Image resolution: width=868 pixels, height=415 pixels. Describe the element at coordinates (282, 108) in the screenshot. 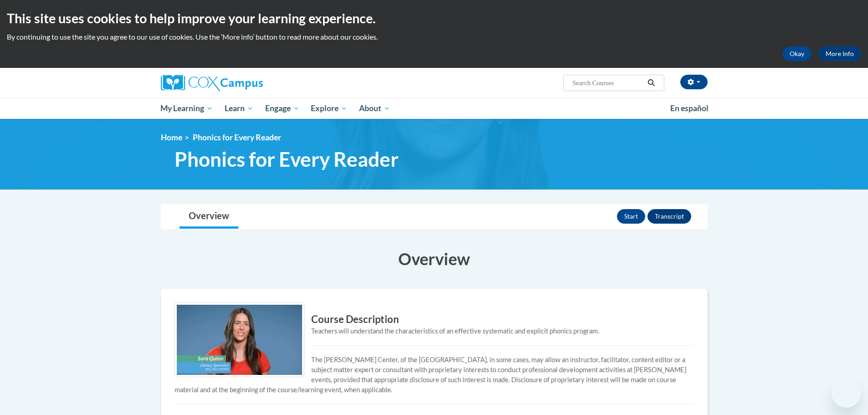

I see `a: Engage` at that location.